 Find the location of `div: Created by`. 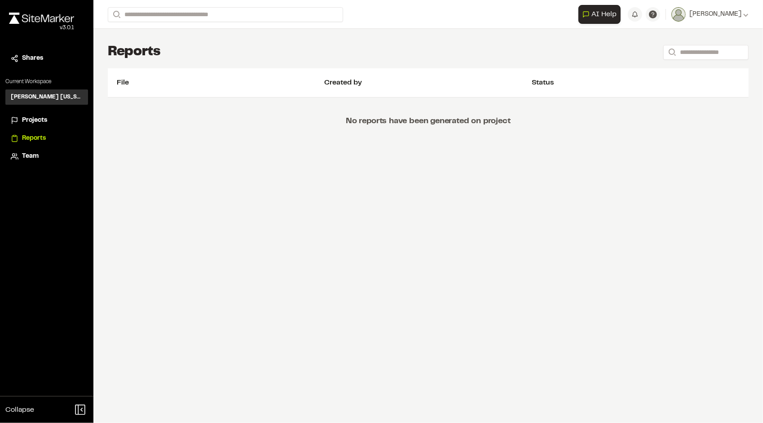

div: Created by is located at coordinates (428, 83).